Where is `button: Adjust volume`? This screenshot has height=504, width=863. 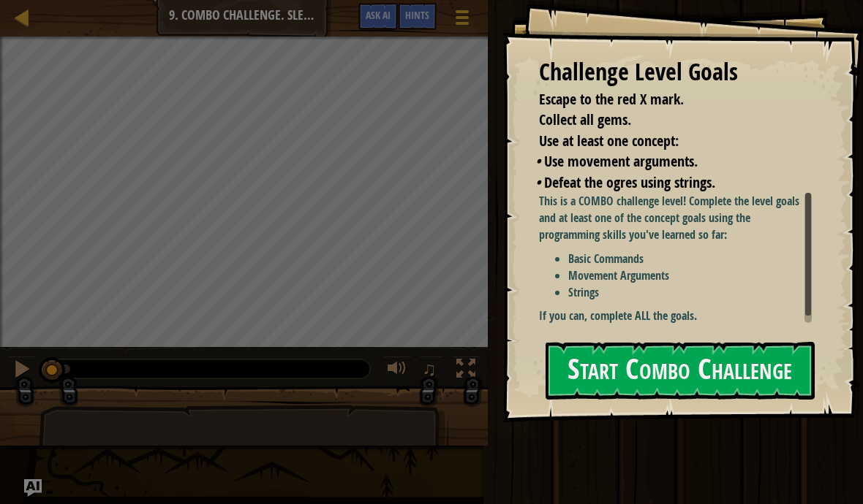 button: Adjust volume is located at coordinates (397, 370).